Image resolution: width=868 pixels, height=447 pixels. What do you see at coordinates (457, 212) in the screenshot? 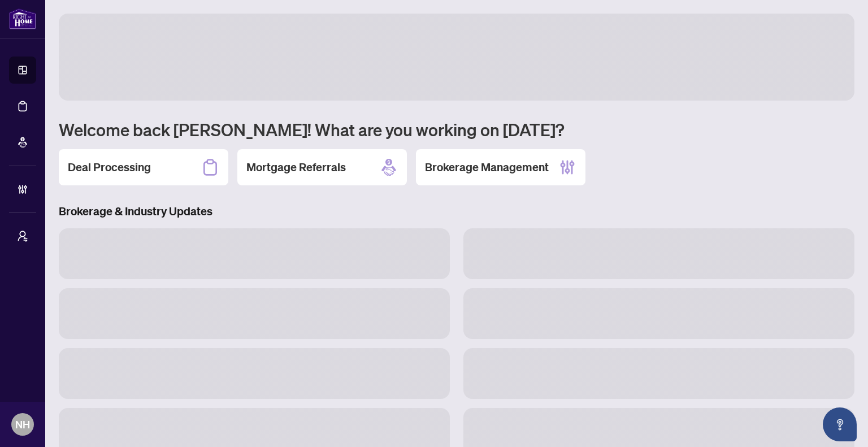
I see `h3: Brokerage & Industry Updates` at bounding box center [457, 212].